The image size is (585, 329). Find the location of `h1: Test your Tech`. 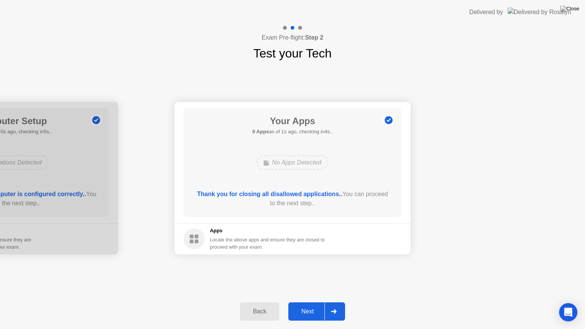

h1: Test your Tech is located at coordinates (293, 53).